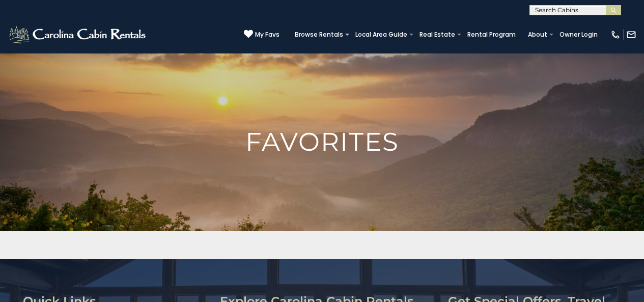  Describe the element at coordinates (437, 34) in the screenshot. I see `a: Real Estate` at that location.